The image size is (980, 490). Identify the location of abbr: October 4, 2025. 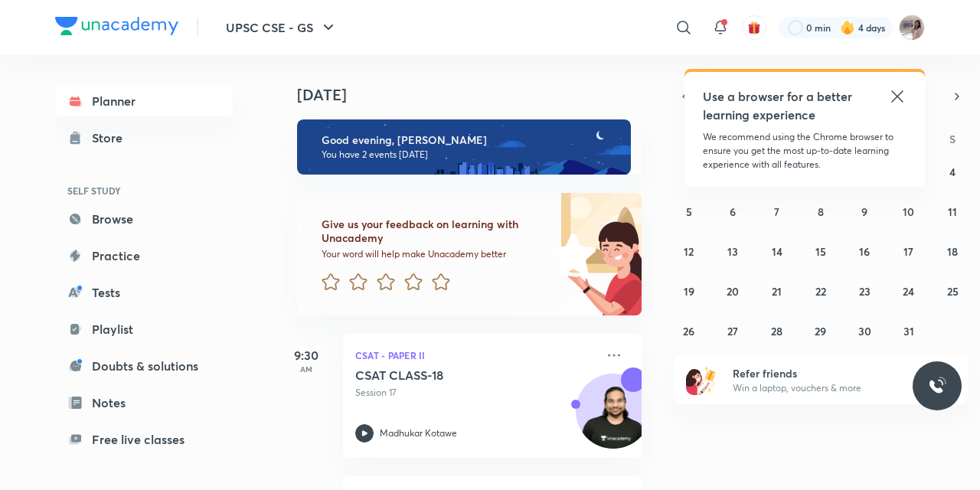
(952, 172).